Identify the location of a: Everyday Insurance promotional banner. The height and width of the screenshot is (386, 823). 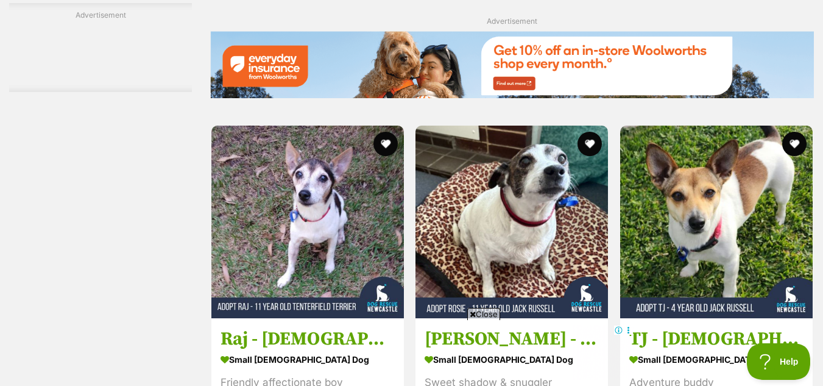
(512, 66).